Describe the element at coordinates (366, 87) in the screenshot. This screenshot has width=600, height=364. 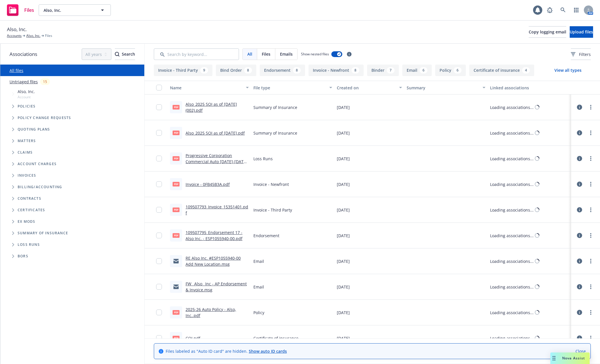
I see `div: Created on` at that location.